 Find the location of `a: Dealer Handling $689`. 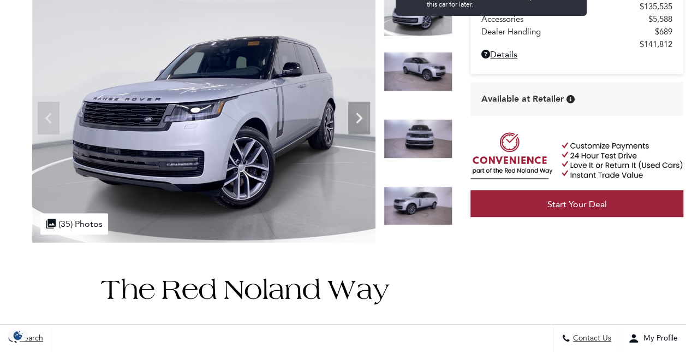

a: Dealer Handling $689 is located at coordinates (577, 32).